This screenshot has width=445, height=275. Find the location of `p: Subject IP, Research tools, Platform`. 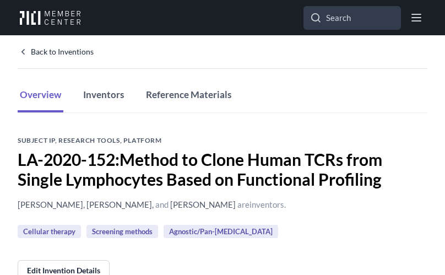

p: Subject IP, Research tools, Platform is located at coordinates (90, 140).